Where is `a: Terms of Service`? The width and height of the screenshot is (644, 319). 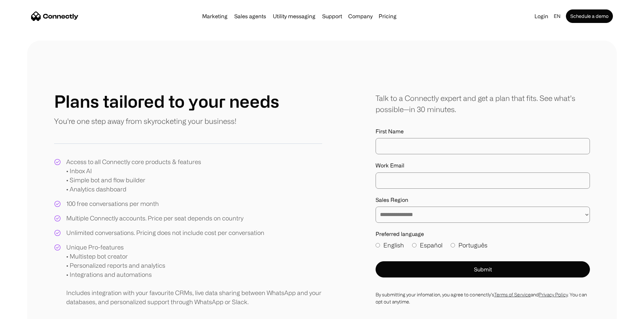
a: Terms of Service is located at coordinates (512, 294).